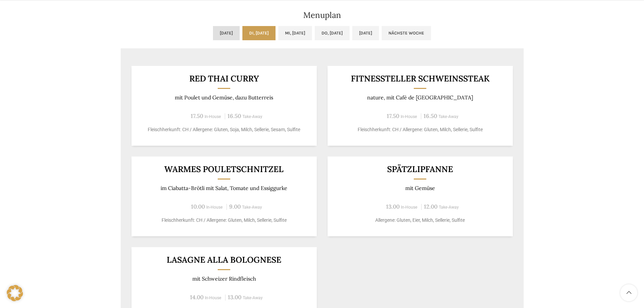 The width and height of the screenshot is (644, 308). I want to click on h3: Lasagne alla Bolognese, so click(224, 260).